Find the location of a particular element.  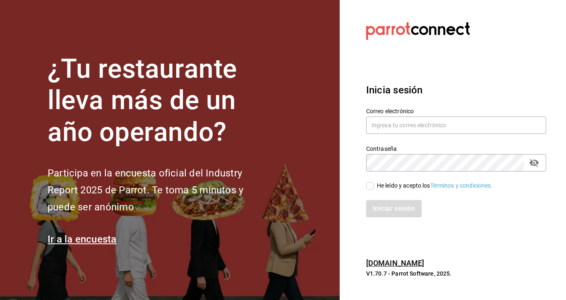

label: Contraseña is located at coordinates (456, 149).